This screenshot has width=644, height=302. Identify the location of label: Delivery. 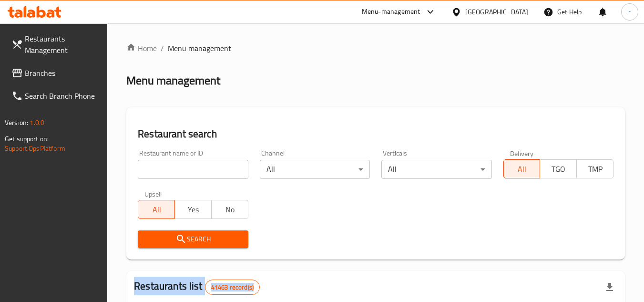
(522, 154).